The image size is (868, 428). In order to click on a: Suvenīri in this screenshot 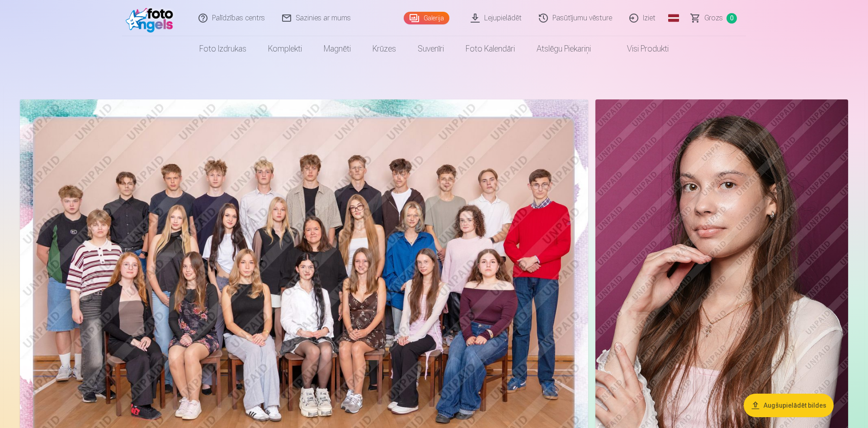, I will do `click(431, 49)`.